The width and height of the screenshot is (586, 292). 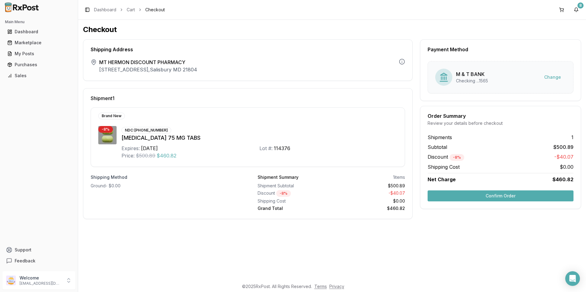 What do you see at coordinates (164, 177) in the screenshot?
I see `label: Shipping Method` at bounding box center [164, 177].